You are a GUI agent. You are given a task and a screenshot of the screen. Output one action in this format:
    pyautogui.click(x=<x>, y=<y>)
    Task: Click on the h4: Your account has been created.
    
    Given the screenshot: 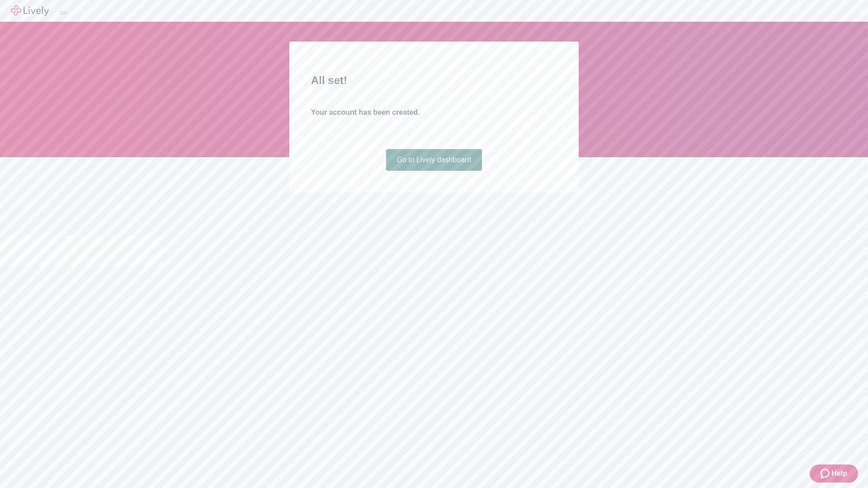 What is the action you would take?
    pyautogui.click(x=434, y=112)
    